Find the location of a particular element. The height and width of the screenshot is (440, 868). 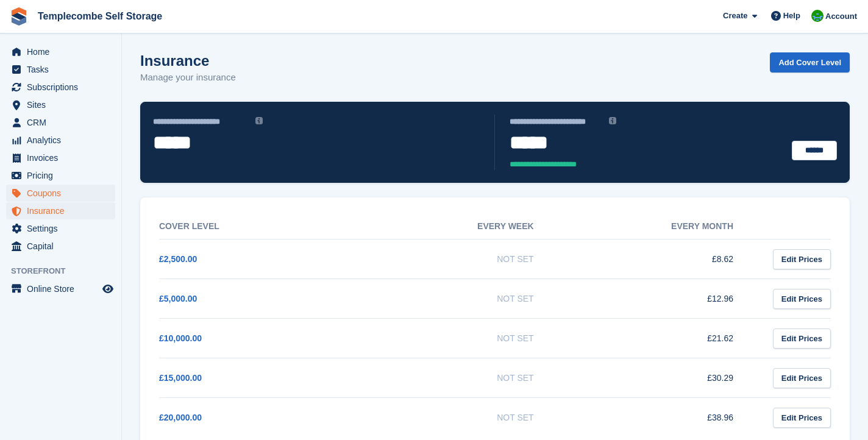

span: CRM is located at coordinates (63, 122).